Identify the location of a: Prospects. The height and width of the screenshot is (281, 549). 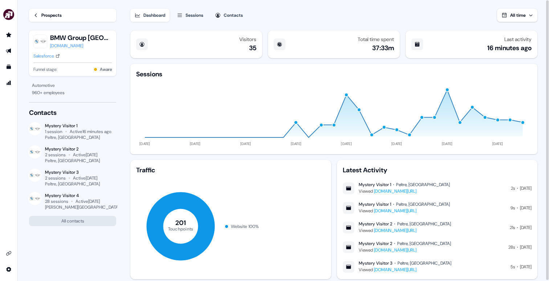
(73, 15).